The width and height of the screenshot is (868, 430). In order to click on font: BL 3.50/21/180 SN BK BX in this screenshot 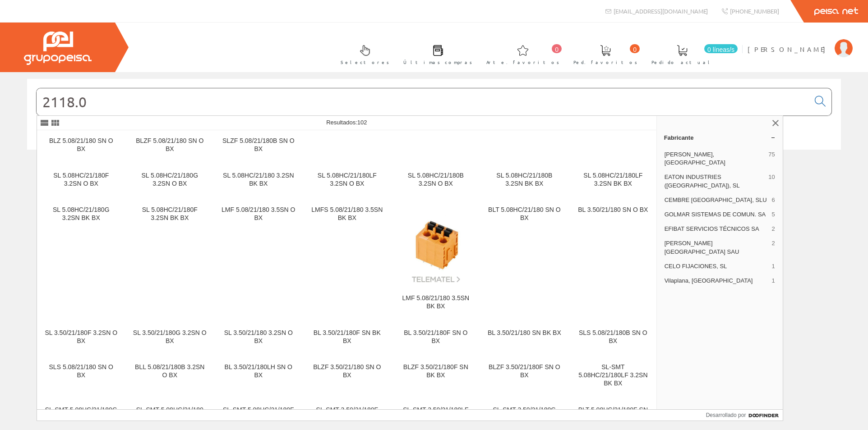, I will do `click(524, 333)`.